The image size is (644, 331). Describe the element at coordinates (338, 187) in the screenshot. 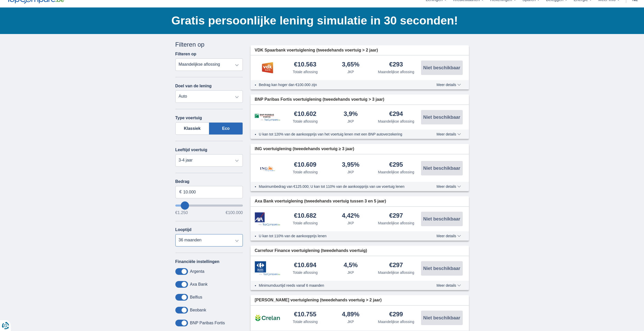

I see `li: Maximumbedrag van €125.000; U kan tot 110% van de aankoopprijs van uw voertuig lenen` at that location.